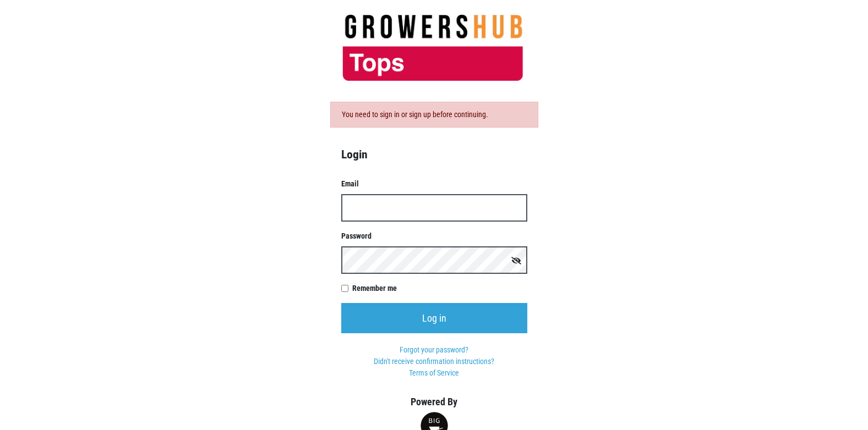 The image size is (868, 430). I want to click on div: You need to sign in or sign up before continuing., so click(434, 115).